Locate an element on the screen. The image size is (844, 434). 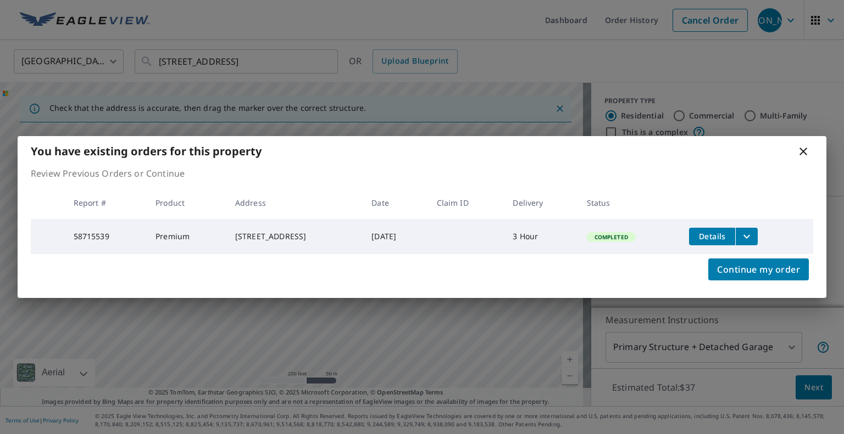
th: Product is located at coordinates (186, 203).